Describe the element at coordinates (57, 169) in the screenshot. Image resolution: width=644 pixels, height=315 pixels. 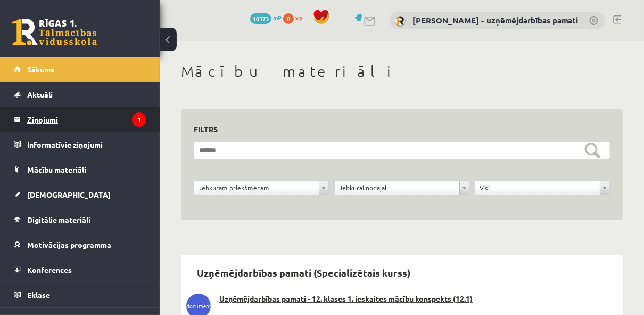
I see `span: Mācību materiāli` at that location.